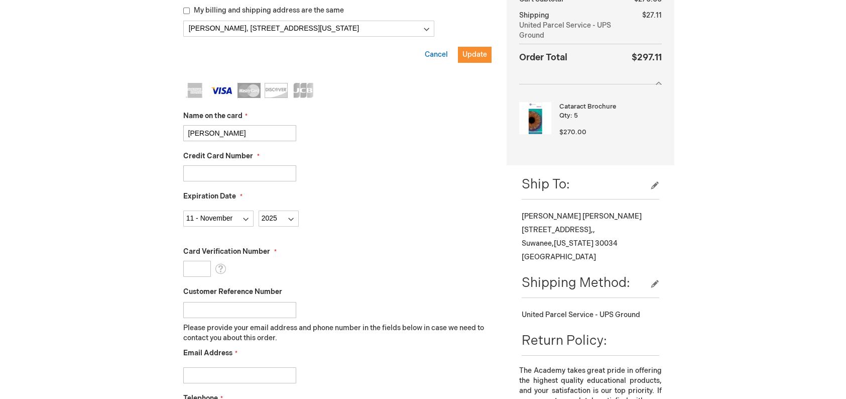  Describe the element at coordinates (303, 90) in the screenshot. I see `img: JCB` at that location.